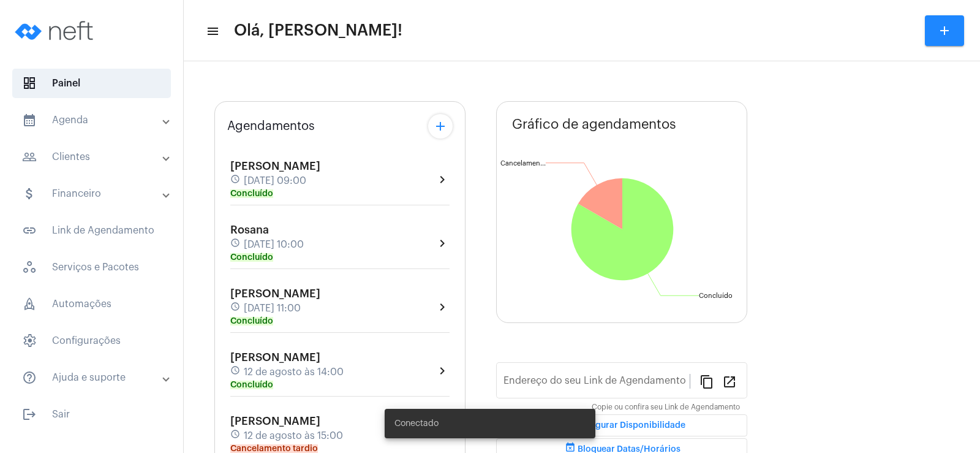  What do you see at coordinates (91, 267) in the screenshot?
I see `span: Serviços e Pacotes` at bounding box center [91, 267].